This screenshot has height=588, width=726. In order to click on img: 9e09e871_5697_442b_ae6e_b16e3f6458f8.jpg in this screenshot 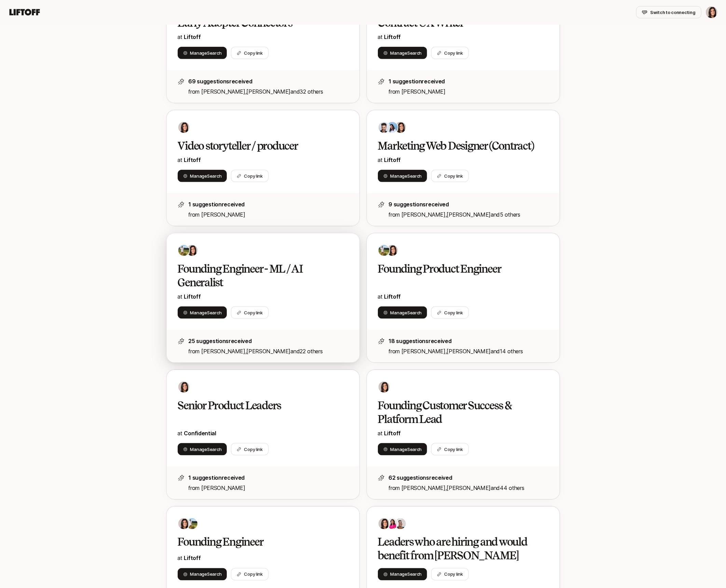, I will do `click(392, 524)`.